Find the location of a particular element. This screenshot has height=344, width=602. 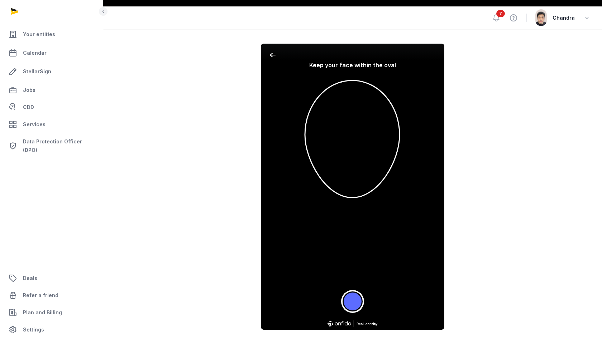

span: CDD is located at coordinates (28, 107).